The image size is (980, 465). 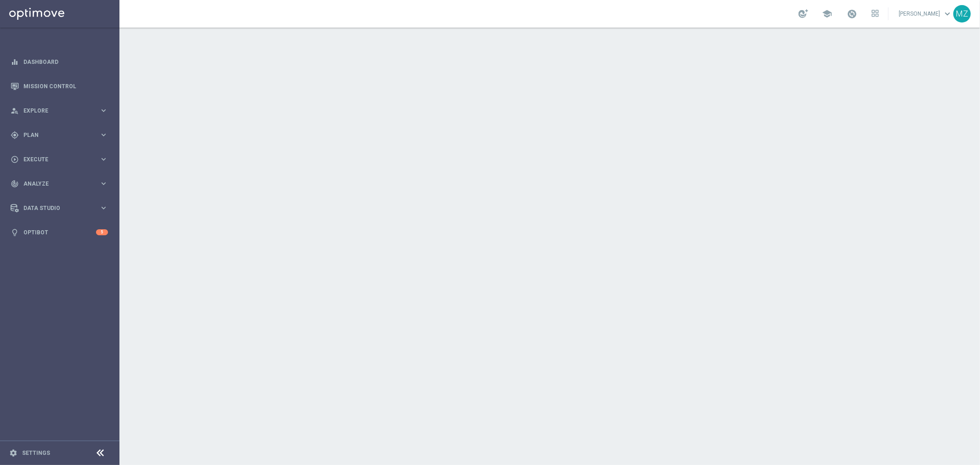 I want to click on span: school, so click(x=827, y=14).